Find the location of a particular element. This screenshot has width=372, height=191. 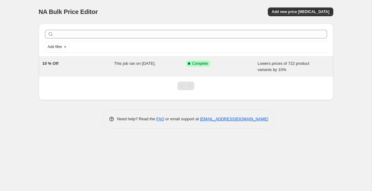

span: NA Bulk Price Editor is located at coordinates (68, 12).